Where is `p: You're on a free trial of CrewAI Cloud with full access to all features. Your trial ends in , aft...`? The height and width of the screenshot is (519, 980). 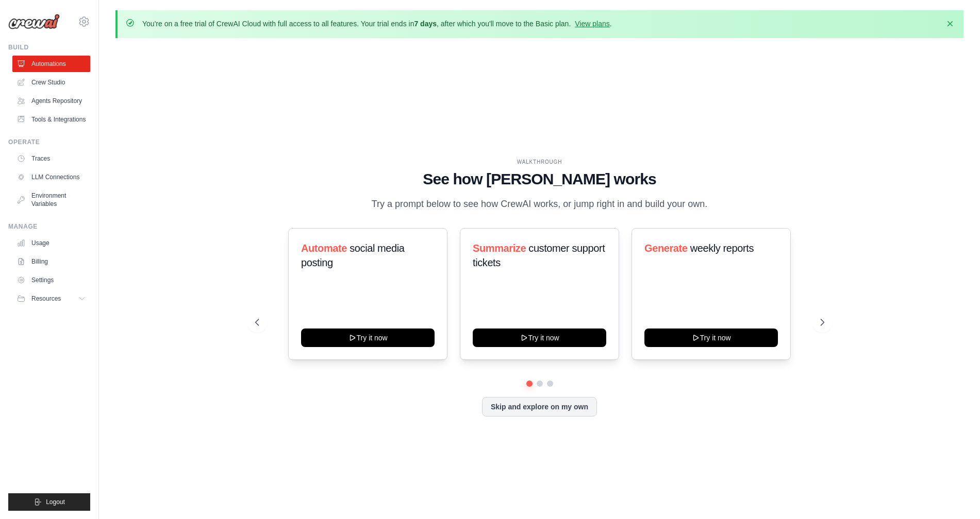 p: You're on a free trial of CrewAI Cloud with full access to all features. Your trial ends in , aft... is located at coordinates (377, 24).